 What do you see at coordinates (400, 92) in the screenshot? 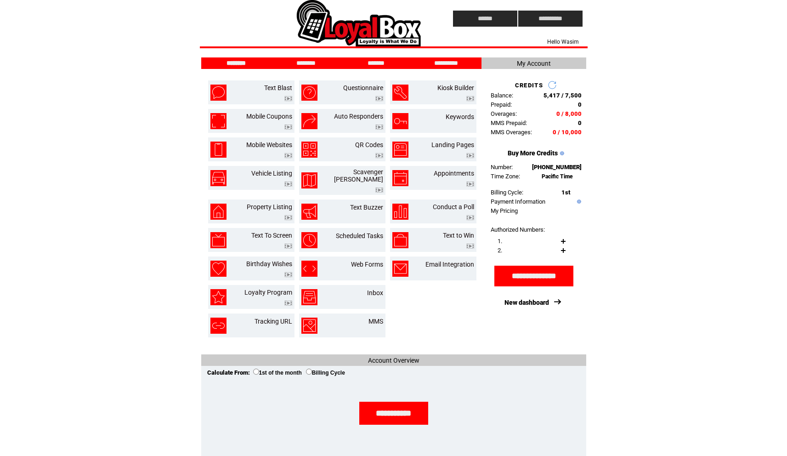
I see `img: kiosk-builder.png` at bounding box center [400, 92].